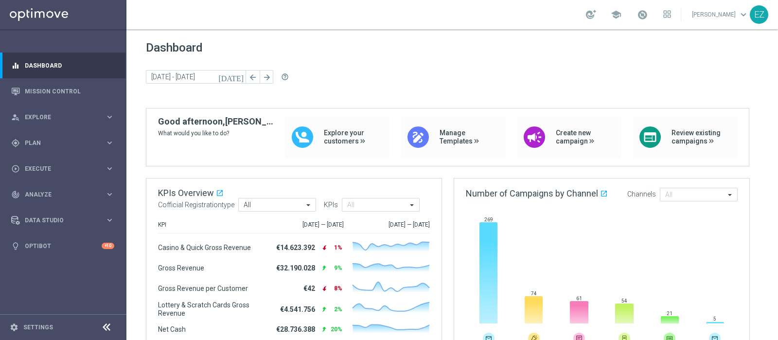 This screenshot has height=340, width=778. What do you see at coordinates (58, 169) in the screenshot?
I see `div: Execute` at bounding box center [58, 169].